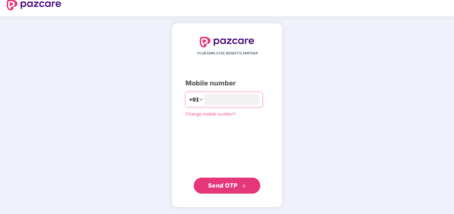 The height and width of the screenshot is (214, 454). I want to click on span: YOUR EMPLOYEE BENEFITS PARTNER, so click(227, 53).